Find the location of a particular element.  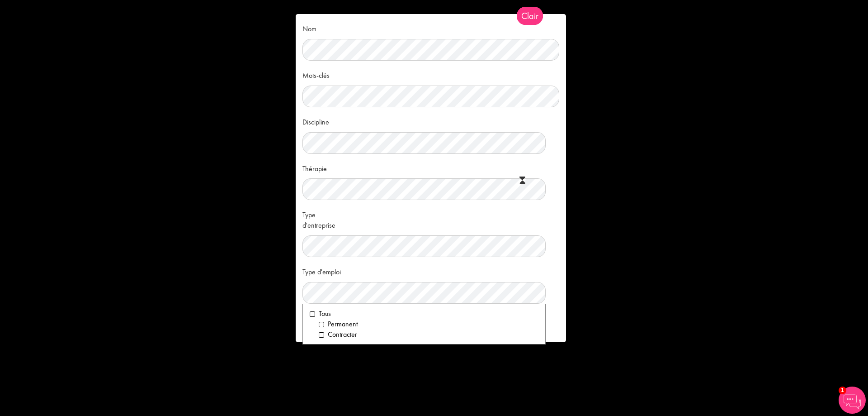

font: Tous is located at coordinates (325, 313).